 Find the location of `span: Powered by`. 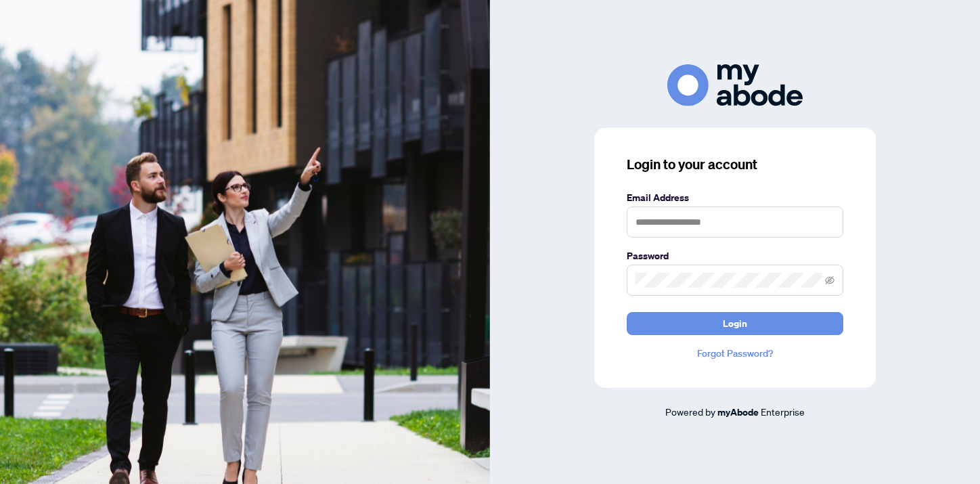

span: Powered by is located at coordinates (691, 411).